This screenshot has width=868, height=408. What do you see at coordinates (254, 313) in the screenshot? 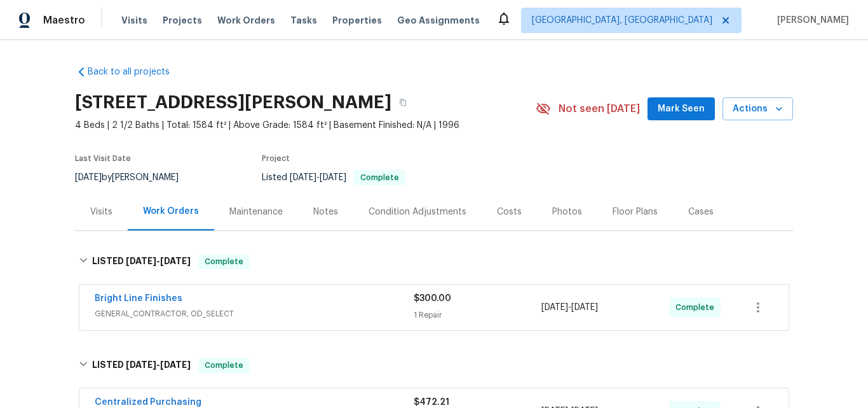
I see `span: GENERAL_CONTRACTOR, OD_SELECT` at bounding box center [254, 313].